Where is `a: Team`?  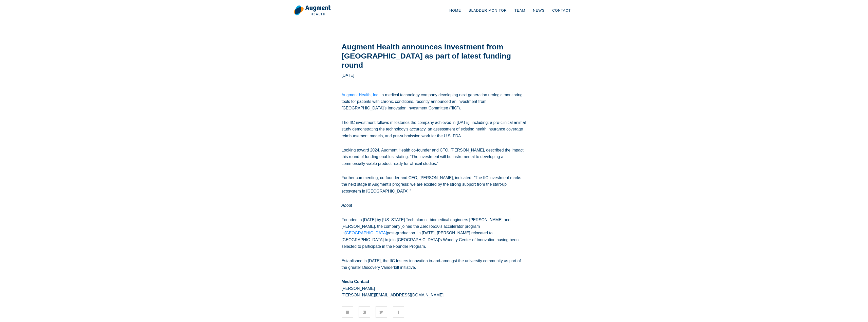
a: Team is located at coordinates (519, 11).